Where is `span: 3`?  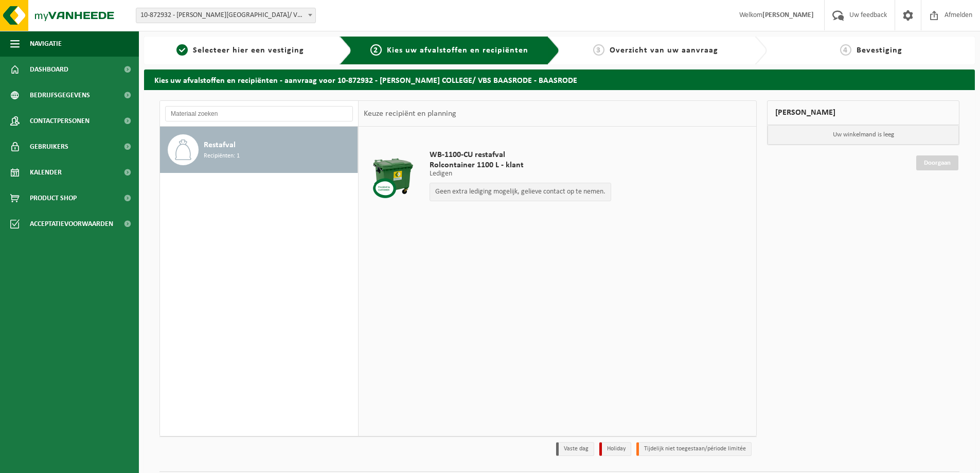
span: 3 is located at coordinates (599, 50).